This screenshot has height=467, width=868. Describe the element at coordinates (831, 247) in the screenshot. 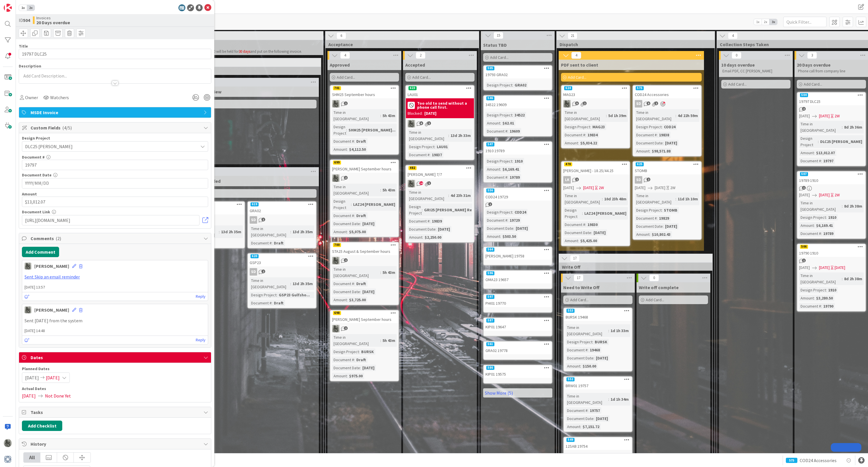

I see `div: 506` at that location.